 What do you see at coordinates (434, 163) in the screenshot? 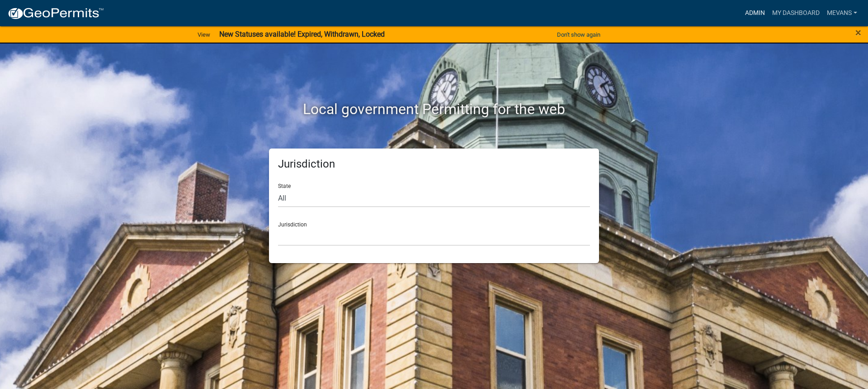
I see `h5: Jurisdiction` at bounding box center [434, 163].